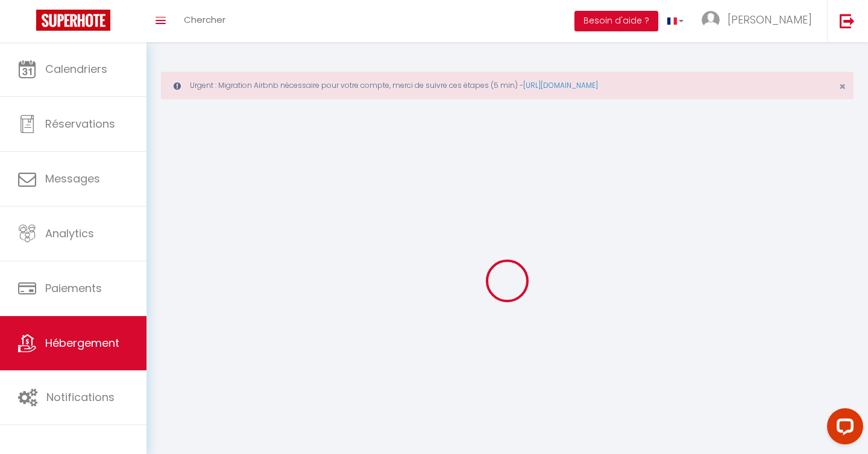 Image resolution: width=868 pixels, height=454 pixels. What do you see at coordinates (73, 20) in the screenshot?
I see `img: Super Booking` at bounding box center [73, 20].